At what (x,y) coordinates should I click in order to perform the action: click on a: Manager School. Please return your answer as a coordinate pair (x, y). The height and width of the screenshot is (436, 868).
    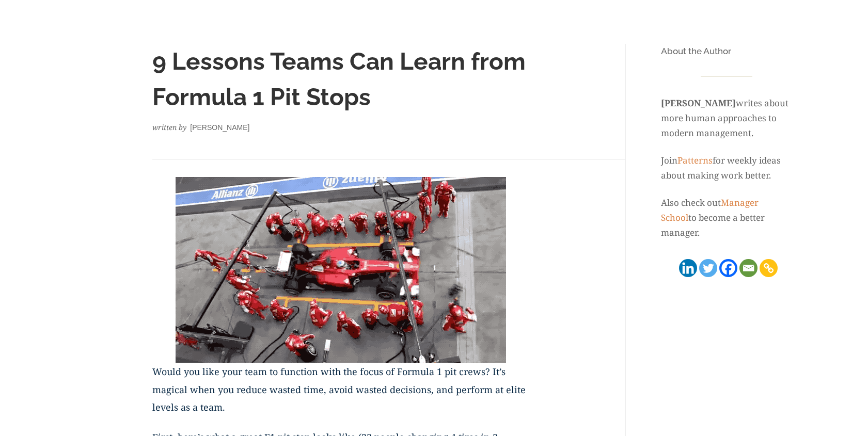
    Looking at the image, I should click on (709, 210).